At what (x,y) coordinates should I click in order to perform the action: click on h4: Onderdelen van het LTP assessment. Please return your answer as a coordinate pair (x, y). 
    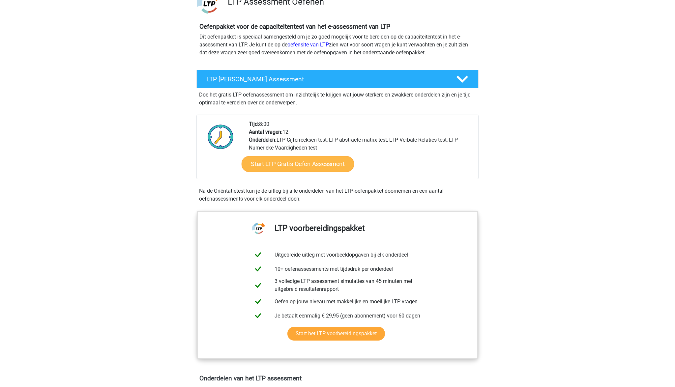
    Looking at the image, I should click on (338, 378).